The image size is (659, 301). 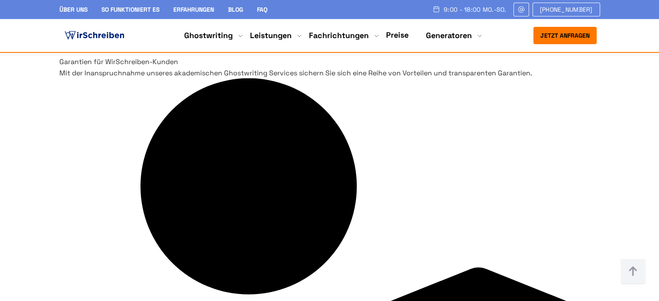 I want to click on a: Leistungen, so click(x=271, y=36).